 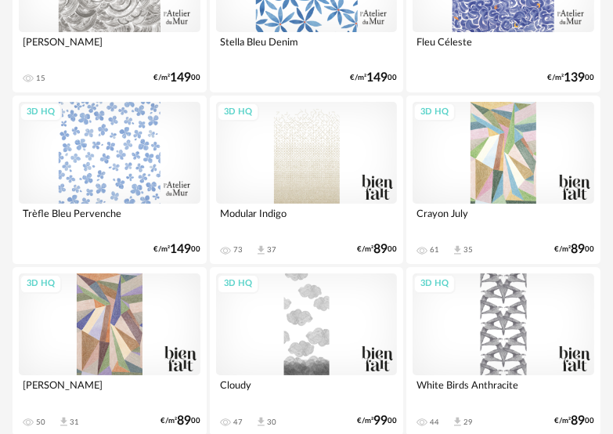 I want to click on div: Trèfle Bleu Pervenche, so click(x=110, y=219).